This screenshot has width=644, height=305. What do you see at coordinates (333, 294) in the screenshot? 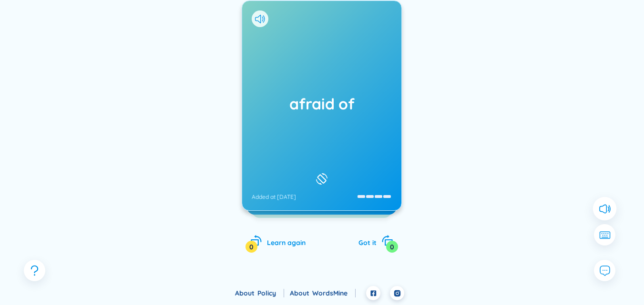
I see `a: WordsMine` at bounding box center [333, 294].